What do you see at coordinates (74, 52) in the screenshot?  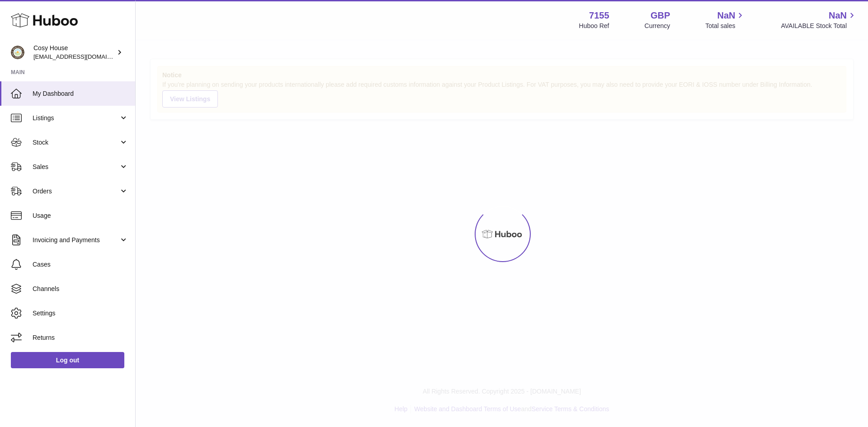 I see `div: Cosy House` at bounding box center [74, 52].